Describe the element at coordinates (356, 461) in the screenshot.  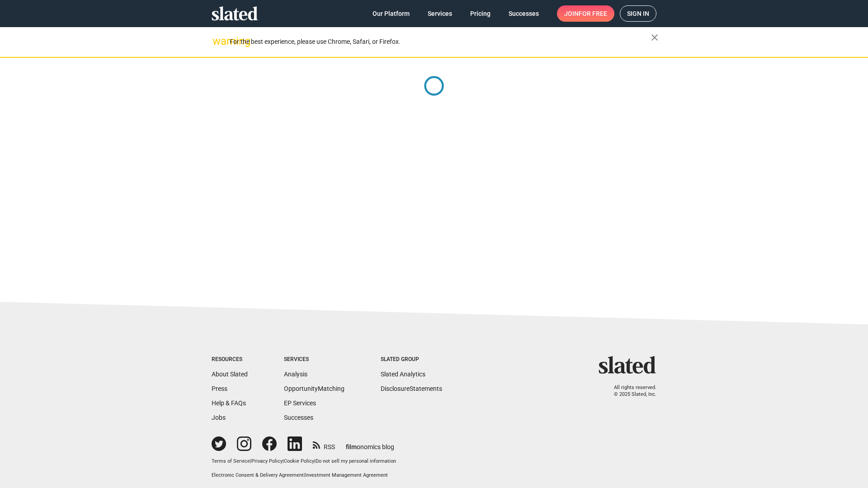
I see `button: Do not sell my personal information` at that location.